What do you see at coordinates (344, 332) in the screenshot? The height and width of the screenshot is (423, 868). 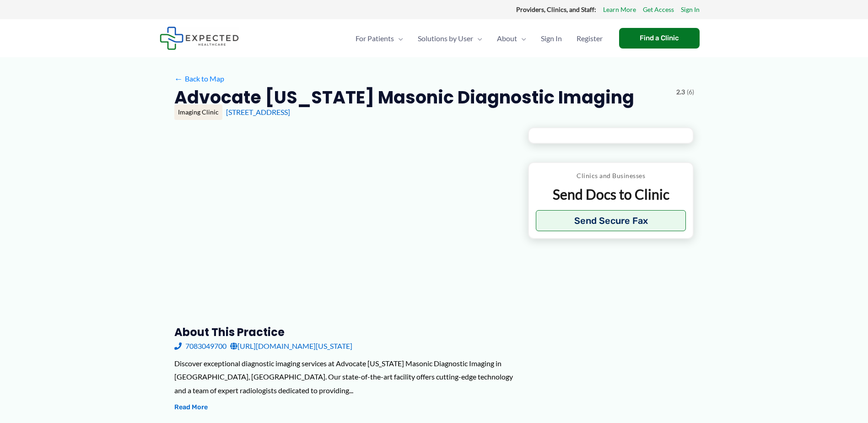 I see `h3: About this practice` at bounding box center [344, 332].